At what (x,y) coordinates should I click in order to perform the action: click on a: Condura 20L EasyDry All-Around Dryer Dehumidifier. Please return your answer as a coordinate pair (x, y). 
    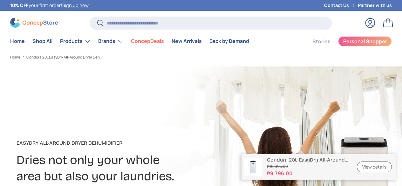
    Looking at the image, I should click on (65, 57).